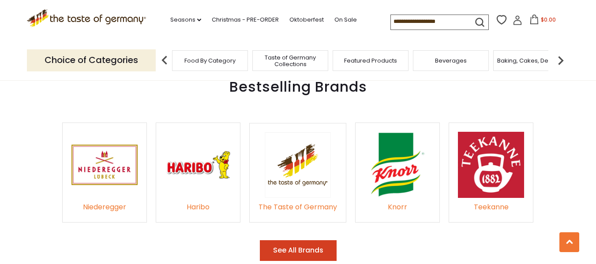 The width and height of the screenshot is (596, 264). I want to click on img: next arrow, so click(560, 60).